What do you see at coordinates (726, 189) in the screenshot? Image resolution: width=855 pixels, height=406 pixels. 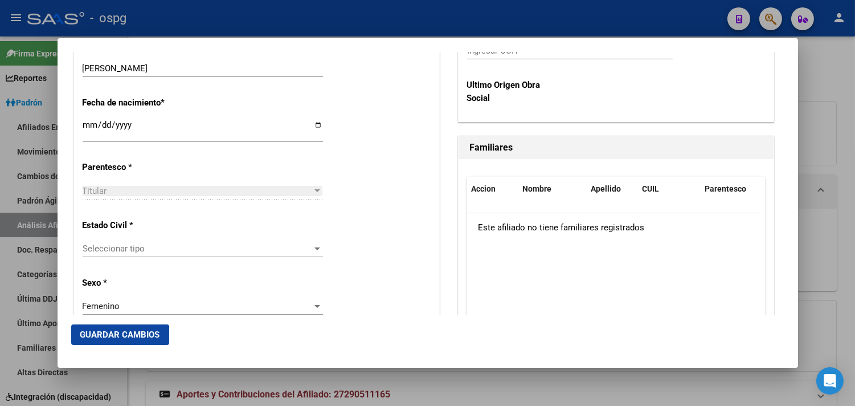 I see `span: Parentesco` at bounding box center [726, 189].